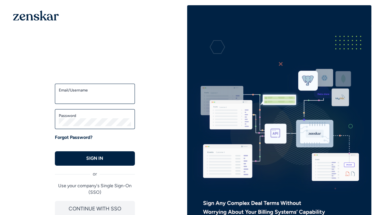 The image size is (374, 215). Describe the element at coordinates (95, 172) in the screenshot. I see `div: or` at that location.